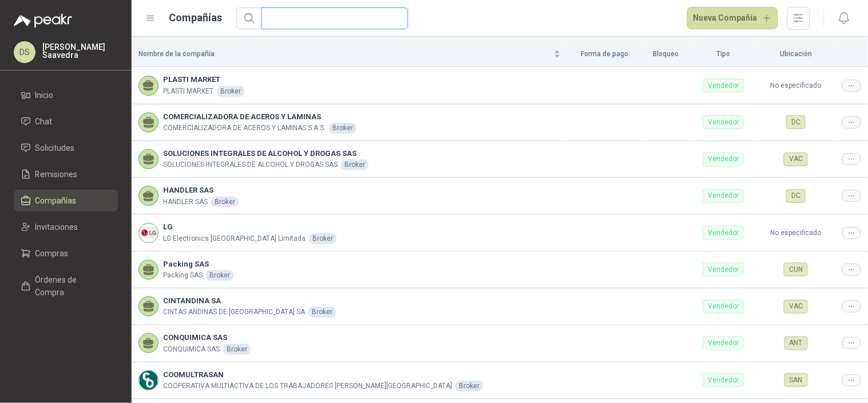  I want to click on b: Packing SAS, so click(198, 264).